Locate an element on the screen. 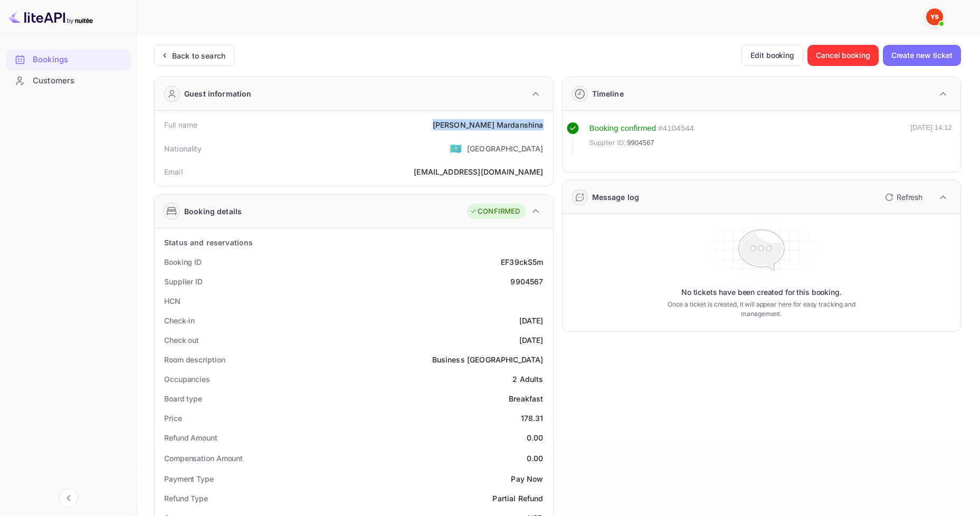 The height and width of the screenshot is (516, 980). div: Partial Refund is located at coordinates (518, 498).